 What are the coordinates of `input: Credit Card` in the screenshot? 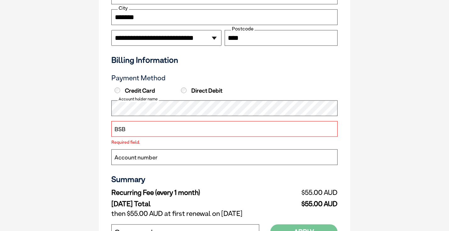 It's located at (117, 91).